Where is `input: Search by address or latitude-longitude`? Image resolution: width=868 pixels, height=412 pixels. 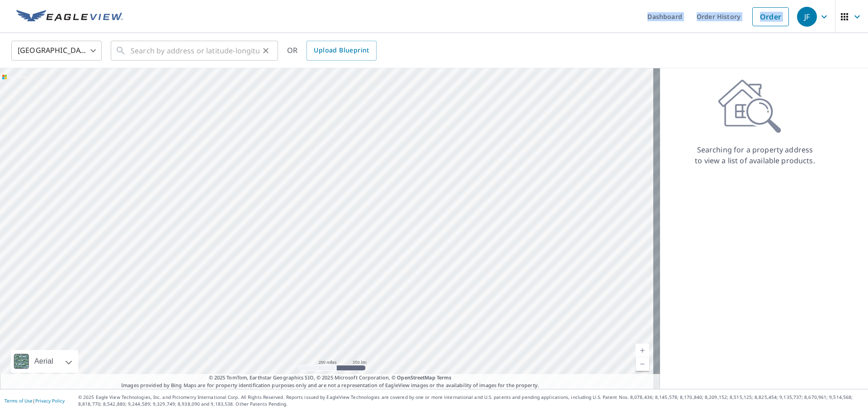
input: Search by address or latitude-longitude is located at coordinates (195, 51).